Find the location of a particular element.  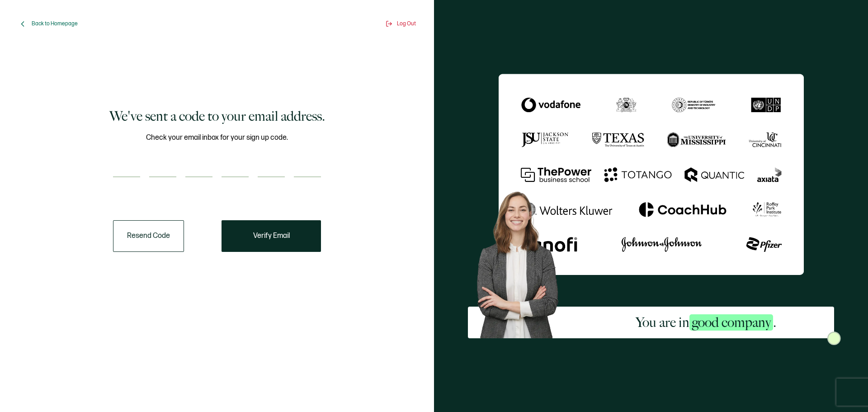

button: Resend Code is located at coordinates (148, 236).